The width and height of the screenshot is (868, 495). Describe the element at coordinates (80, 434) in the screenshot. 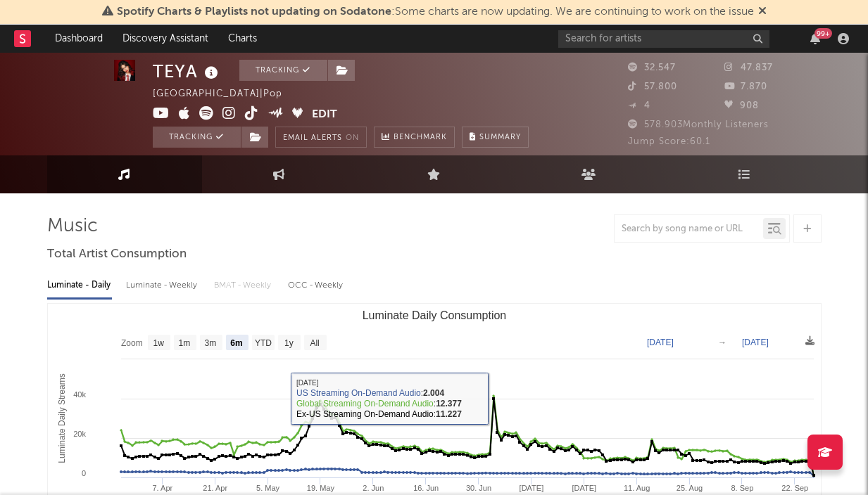

I see `text: 20k` at that location.